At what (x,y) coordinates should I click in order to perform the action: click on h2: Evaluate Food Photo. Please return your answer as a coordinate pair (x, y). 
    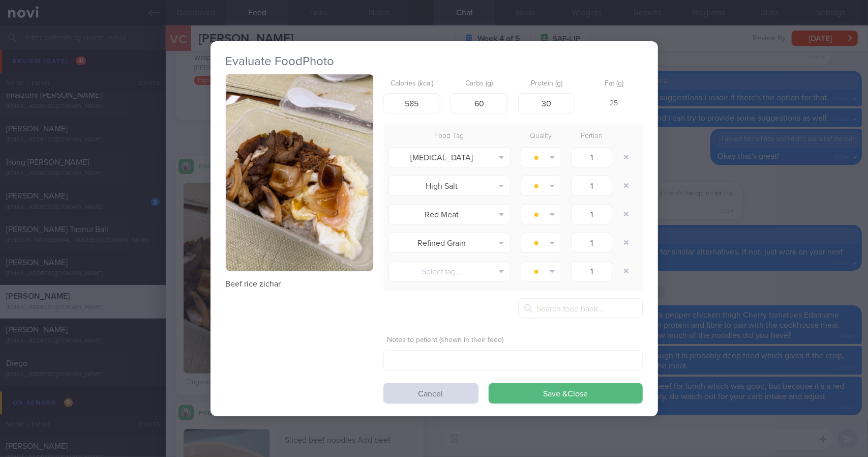
    Looking at the image, I should click on (434, 62).